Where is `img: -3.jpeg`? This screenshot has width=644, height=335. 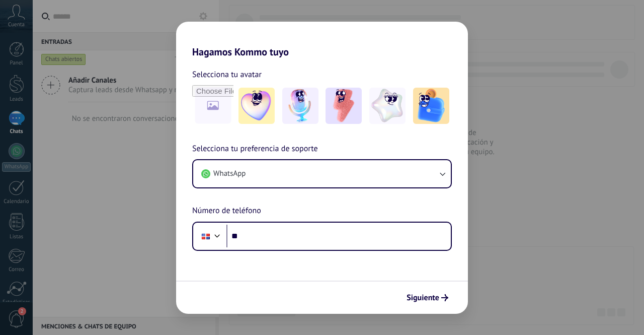 img: -3.jpeg is located at coordinates (344, 106).